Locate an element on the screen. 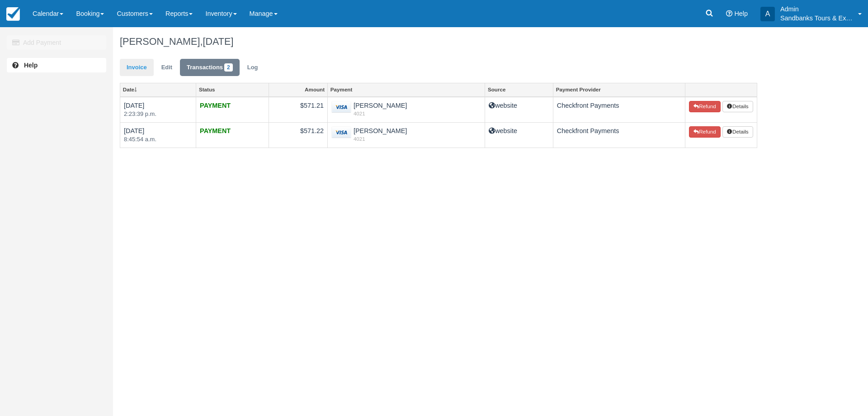 The height and width of the screenshot is (416, 868). img: checkfront-main-nav-mini-logo.png is located at coordinates (13, 14).